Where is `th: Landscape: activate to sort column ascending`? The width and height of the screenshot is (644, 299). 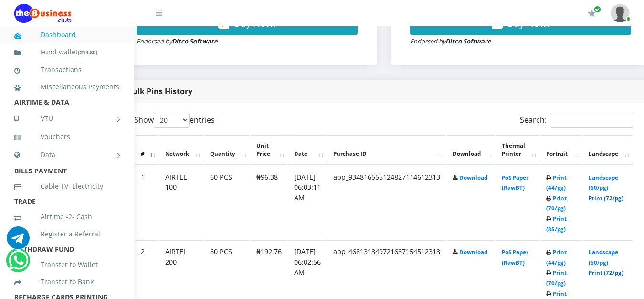
th: Landscape: activate to sort column ascending is located at coordinates (608, 150).